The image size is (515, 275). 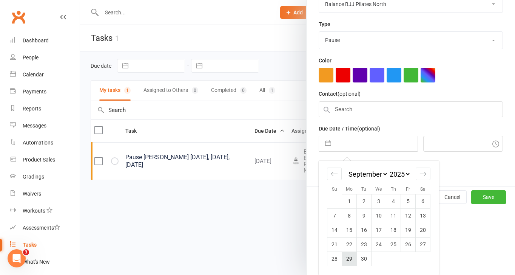 What do you see at coordinates (349, 215) in the screenshot?
I see `td: Monday, September 8, 2025` at bounding box center [349, 215].